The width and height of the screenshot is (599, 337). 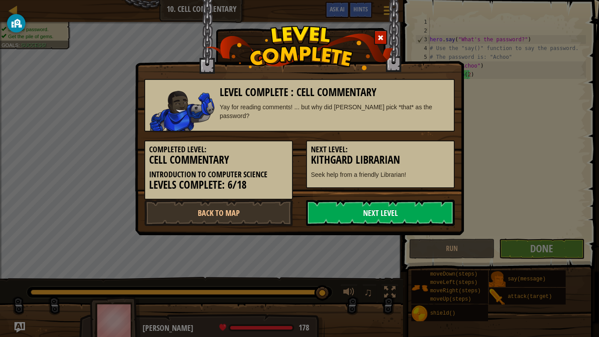 I want to click on img: stalwart.png, so click(x=182, y=110).